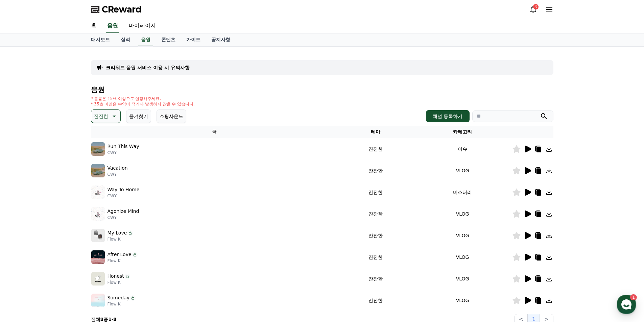 The width and height of the screenshot is (644, 322). What do you see at coordinates (108, 223) in the screenshot?
I see `a: 설정` at bounding box center [108, 223].